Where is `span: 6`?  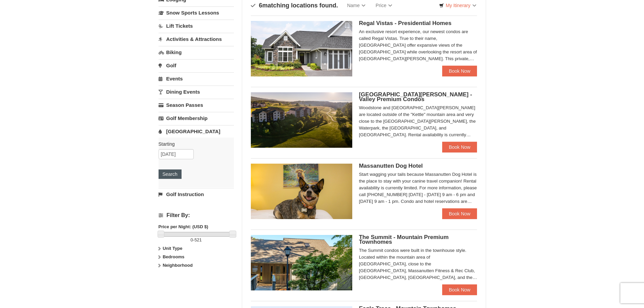
span: 6 is located at coordinates (261, 5).